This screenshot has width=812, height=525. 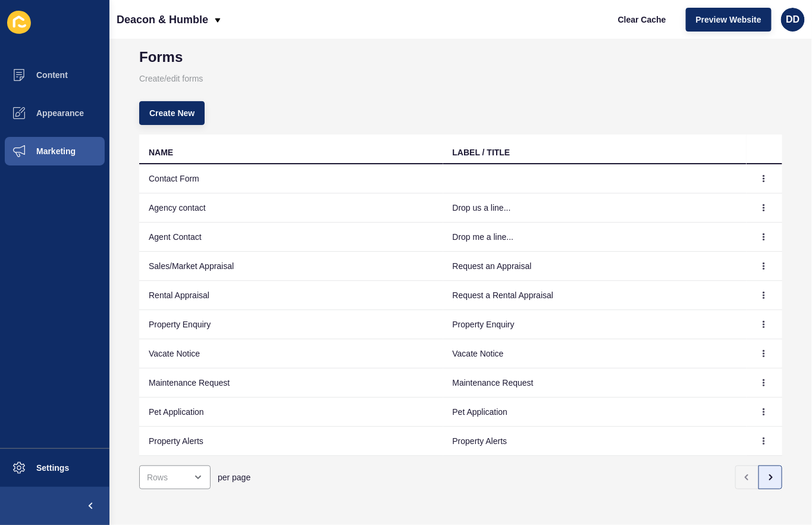 I want to click on button: Clear Cache, so click(x=642, y=20).